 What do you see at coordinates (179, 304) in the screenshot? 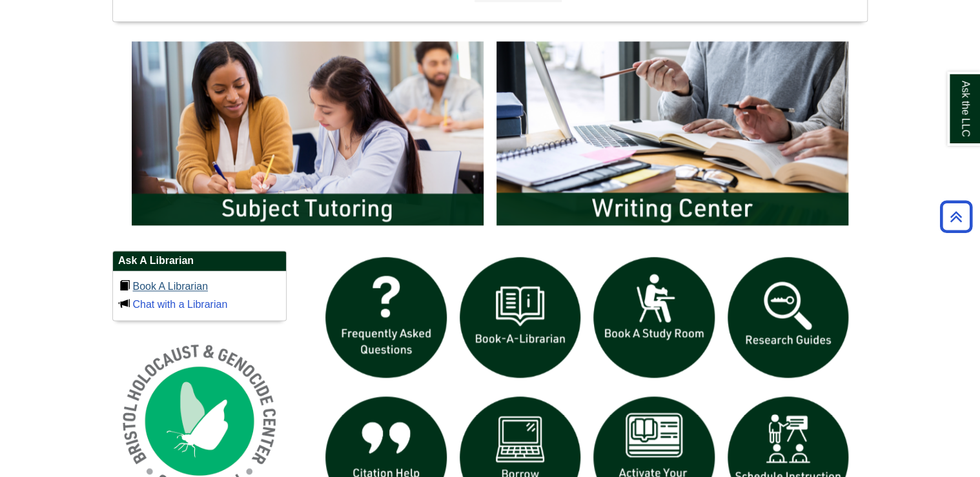
I see `a: Chat with a Librarian` at bounding box center [179, 304].